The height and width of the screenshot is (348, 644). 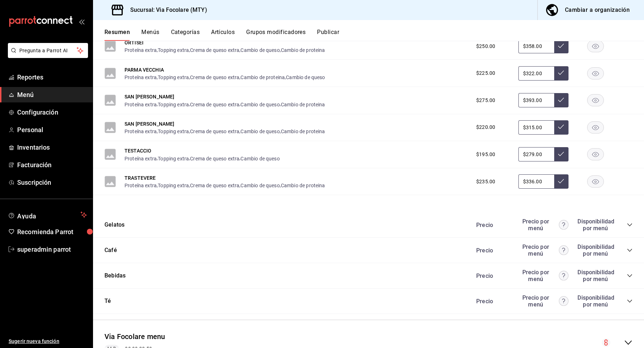 I want to click on button: Pregunta a Parrot AI, so click(x=48, y=51).